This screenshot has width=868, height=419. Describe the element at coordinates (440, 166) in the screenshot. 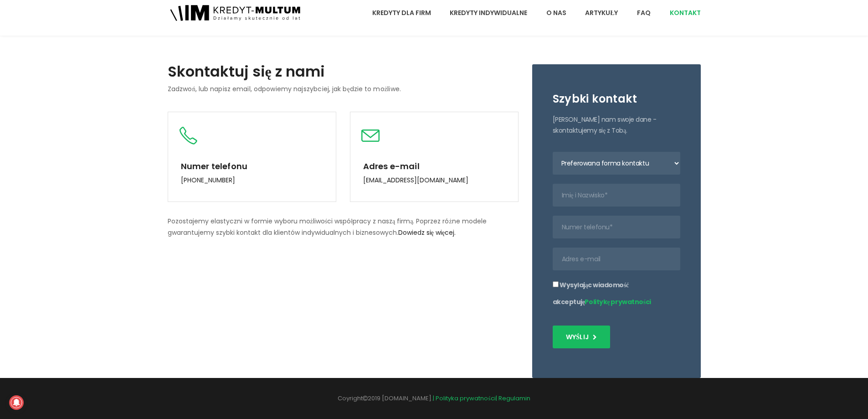

I see `h4: Adres e-mail` at that location.